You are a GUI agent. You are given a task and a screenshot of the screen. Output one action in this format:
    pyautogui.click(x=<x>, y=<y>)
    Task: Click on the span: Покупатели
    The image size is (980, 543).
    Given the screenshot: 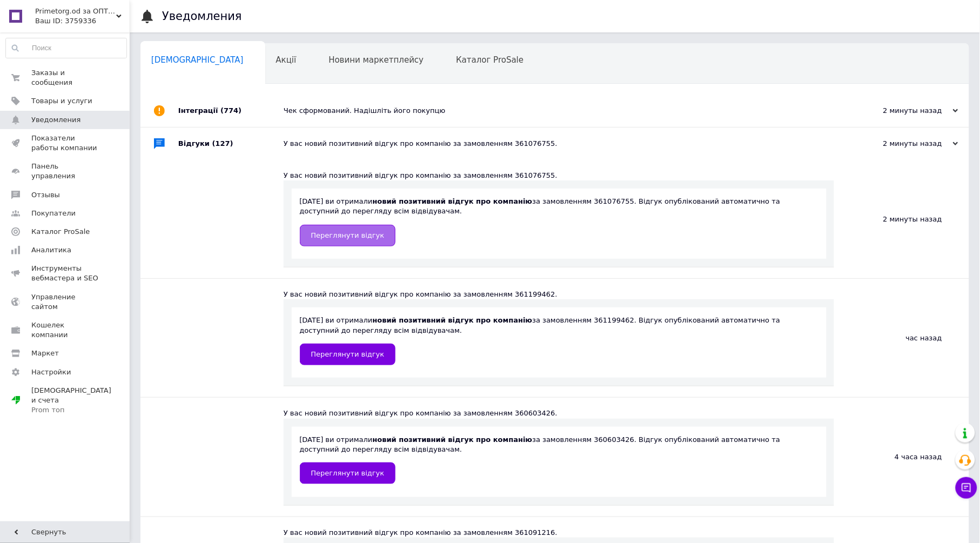 What is the action you would take?
    pyautogui.click(x=53, y=214)
    